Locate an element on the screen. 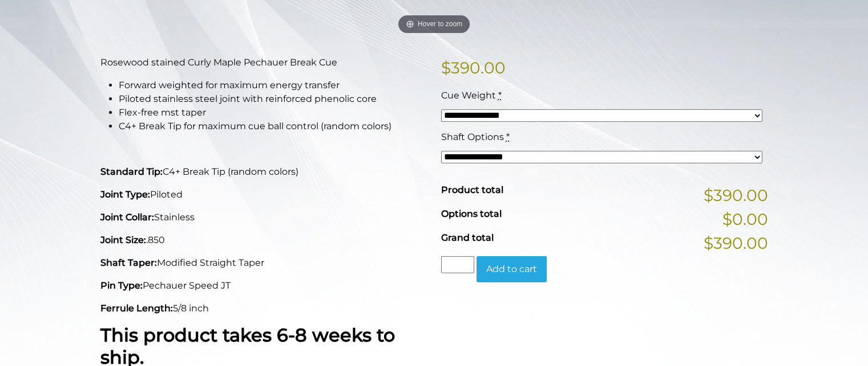  li: Forward weighted for maximum energy transfer is located at coordinates (273, 86).